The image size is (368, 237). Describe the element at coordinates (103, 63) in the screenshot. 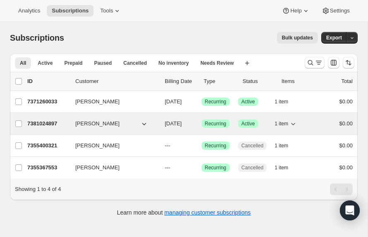

I see `span: Paused` at that location.